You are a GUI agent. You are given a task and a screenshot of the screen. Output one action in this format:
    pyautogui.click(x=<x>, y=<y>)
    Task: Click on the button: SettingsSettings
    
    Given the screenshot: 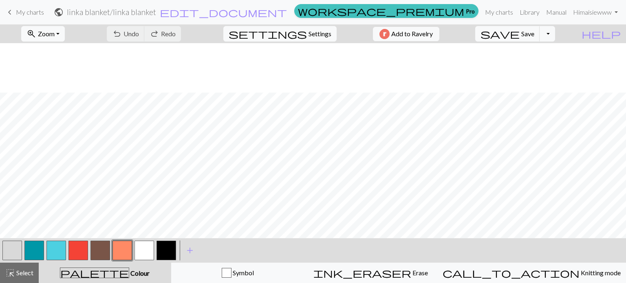 What is the action you would take?
    pyautogui.click(x=280, y=34)
    